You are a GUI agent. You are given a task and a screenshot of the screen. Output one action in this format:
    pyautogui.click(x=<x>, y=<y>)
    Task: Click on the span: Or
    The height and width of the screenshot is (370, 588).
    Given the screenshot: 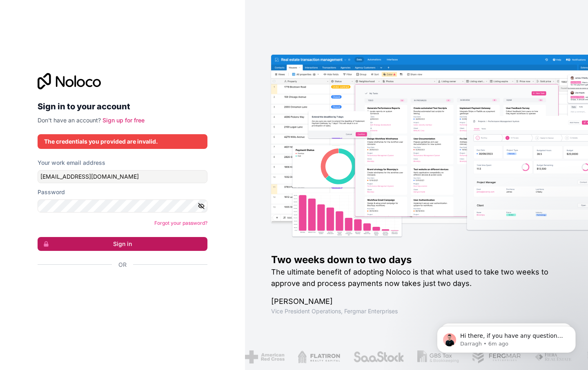 What is the action you would take?
    pyautogui.click(x=123, y=265)
    